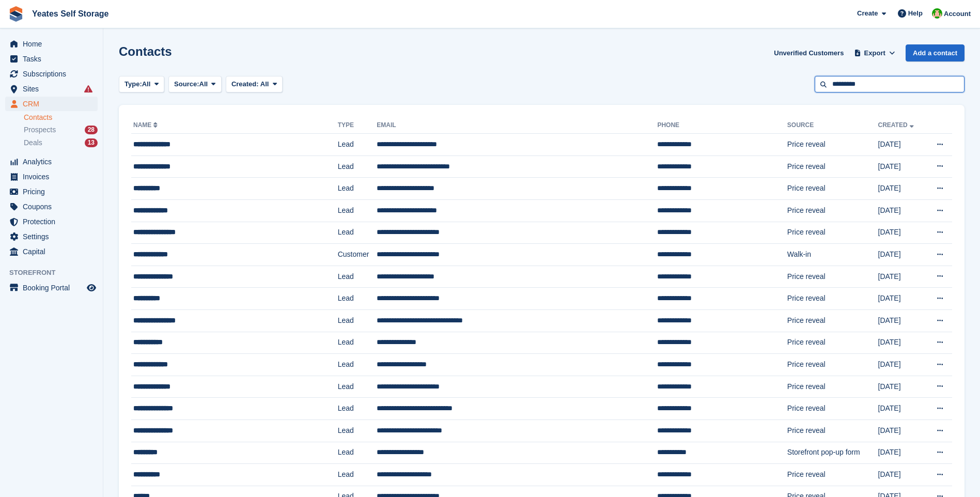 The width and height of the screenshot is (980, 497). Describe the element at coordinates (88, 89) in the screenshot. I see `i: Smart entry sync failures have occurred` at that location.